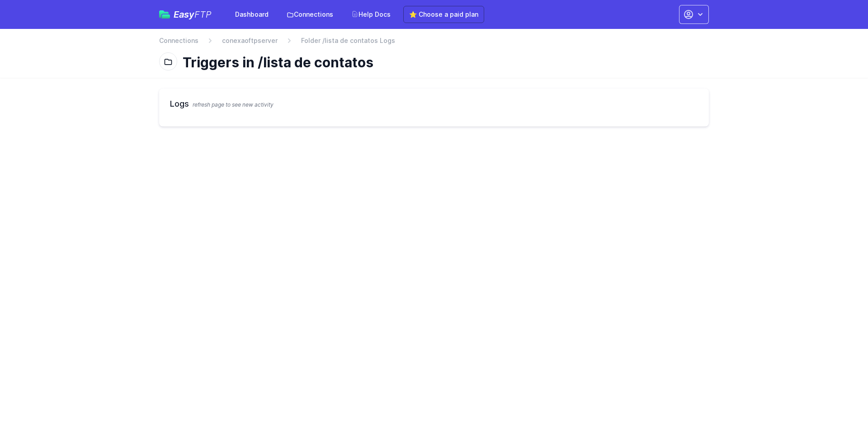 This screenshot has width=868, height=427. What do you see at coordinates (250, 40) in the screenshot?
I see `a: conexaoftpserver` at bounding box center [250, 40].